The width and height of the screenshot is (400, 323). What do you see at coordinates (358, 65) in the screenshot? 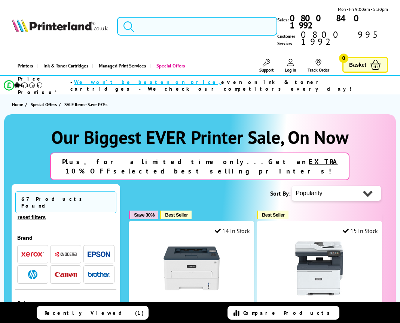
I see `span: Basket` at bounding box center [358, 65].